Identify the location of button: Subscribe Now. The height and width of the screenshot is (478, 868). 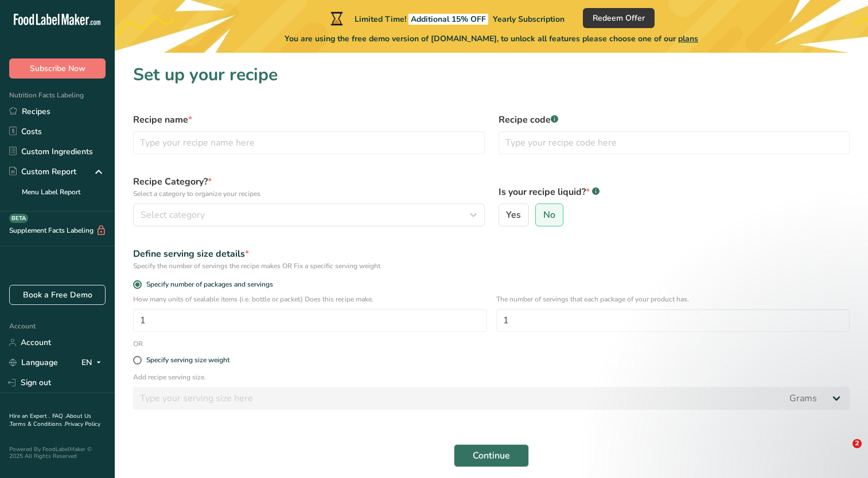
(57, 68).